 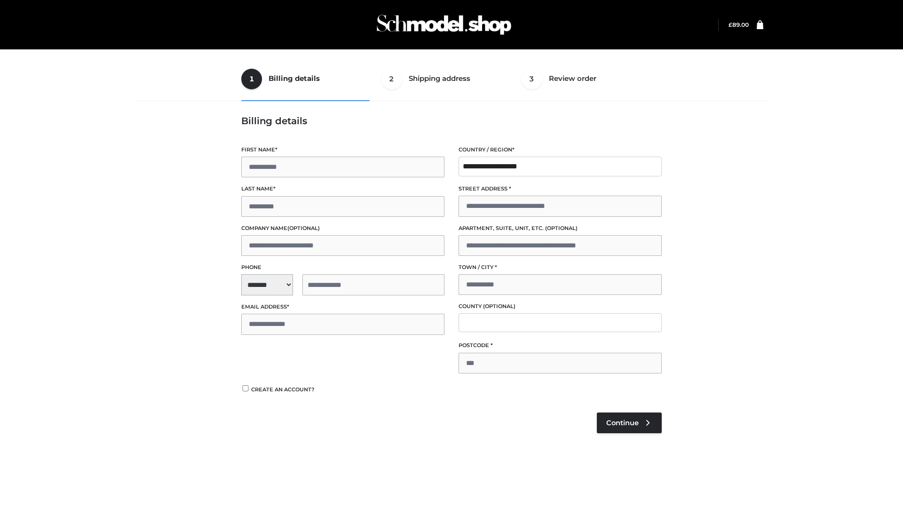 I want to click on label: Company name, so click(x=343, y=228).